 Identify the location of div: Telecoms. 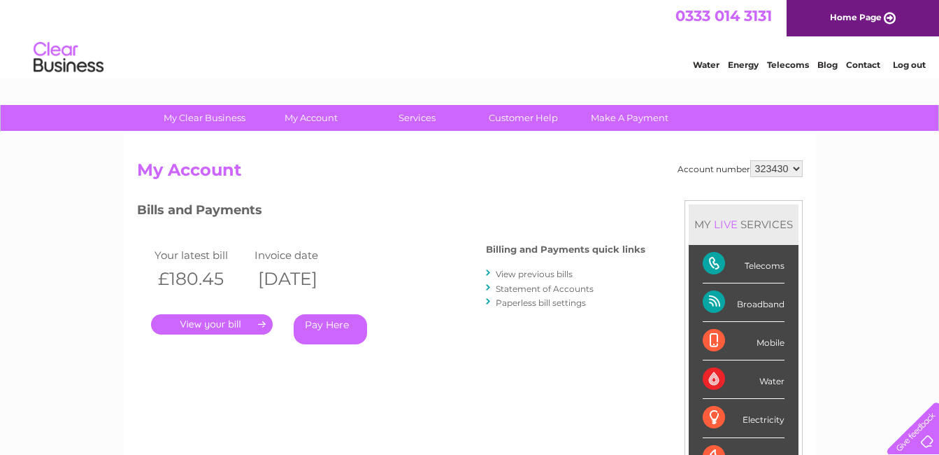
(744, 264).